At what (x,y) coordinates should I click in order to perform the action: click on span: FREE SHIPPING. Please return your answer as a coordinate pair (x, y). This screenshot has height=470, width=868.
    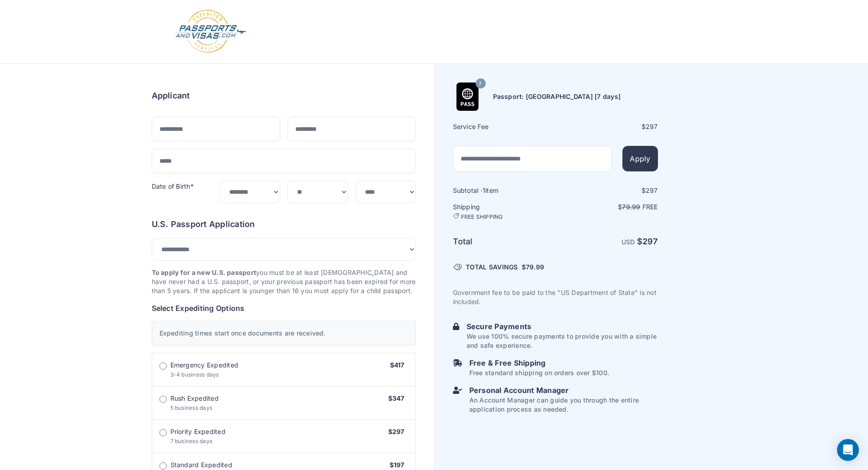
    Looking at the image, I should click on (482, 217).